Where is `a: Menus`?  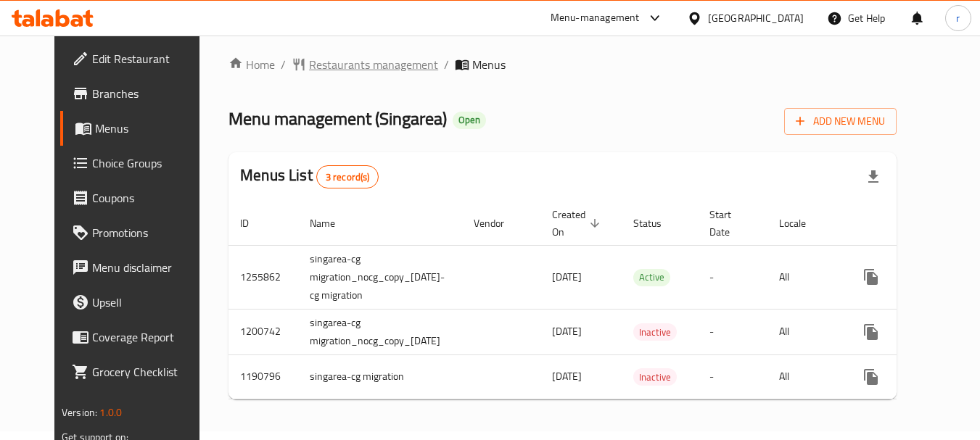
a: Menus is located at coordinates (139, 128).